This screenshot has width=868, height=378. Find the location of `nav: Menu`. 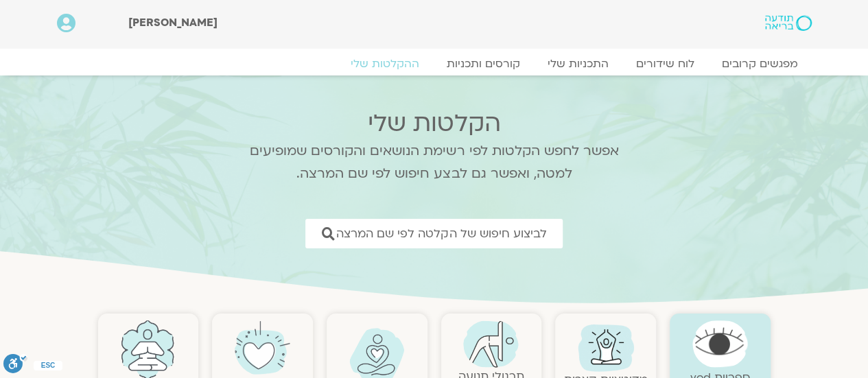

nav: Menu is located at coordinates (434, 64).